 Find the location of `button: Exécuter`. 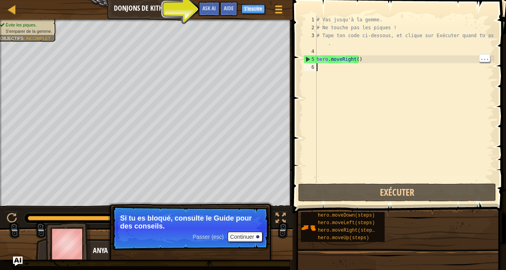

button: Exécuter is located at coordinates (397, 192).